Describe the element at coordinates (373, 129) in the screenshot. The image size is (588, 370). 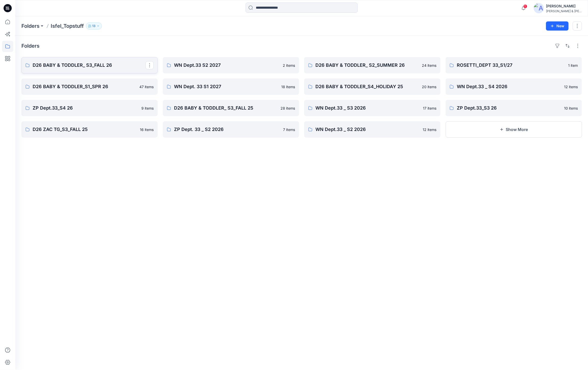
I see `a: WN Dept.33 _ S2 202612 items` at that location.